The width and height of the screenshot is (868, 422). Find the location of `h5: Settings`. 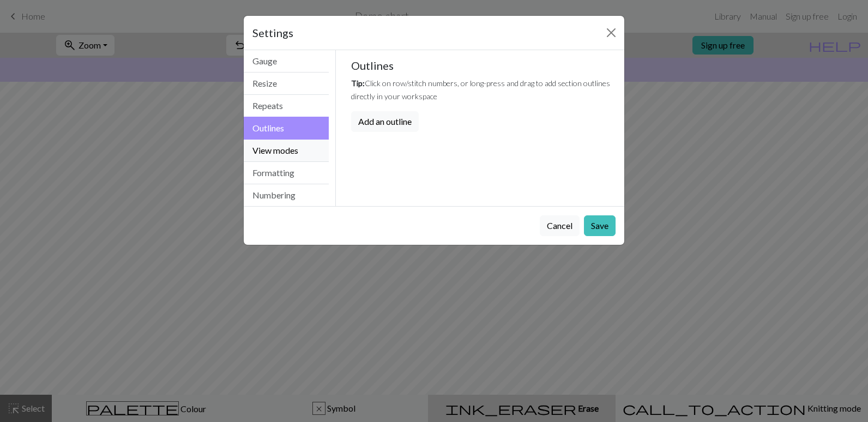

h5: Settings is located at coordinates (273, 33).